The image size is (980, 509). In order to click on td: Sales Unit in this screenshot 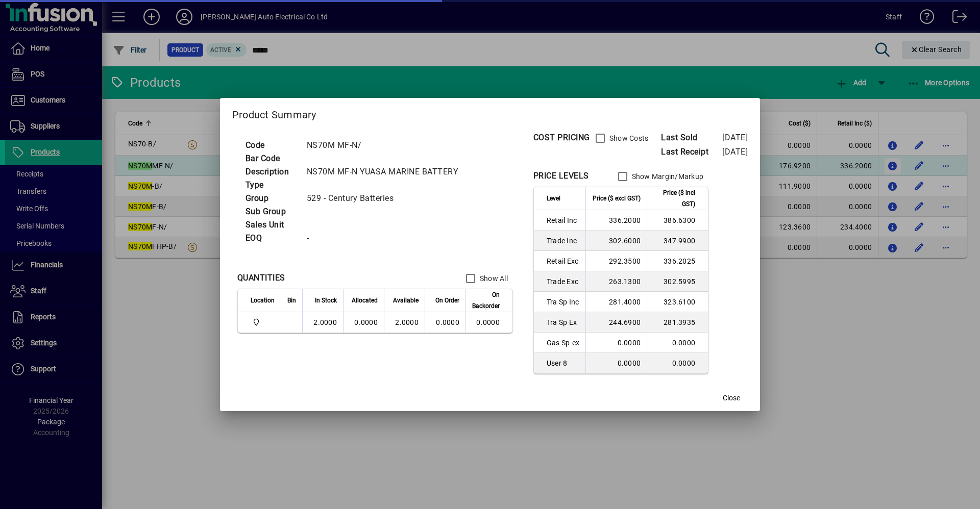, I will do `click(271, 225)`.